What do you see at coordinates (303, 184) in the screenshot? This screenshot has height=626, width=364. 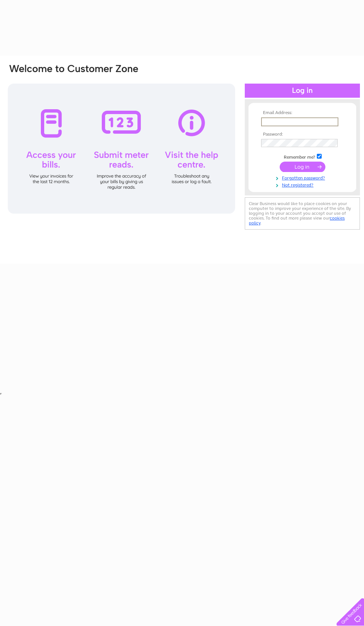 I see `a: Not registered?` at bounding box center [303, 184].